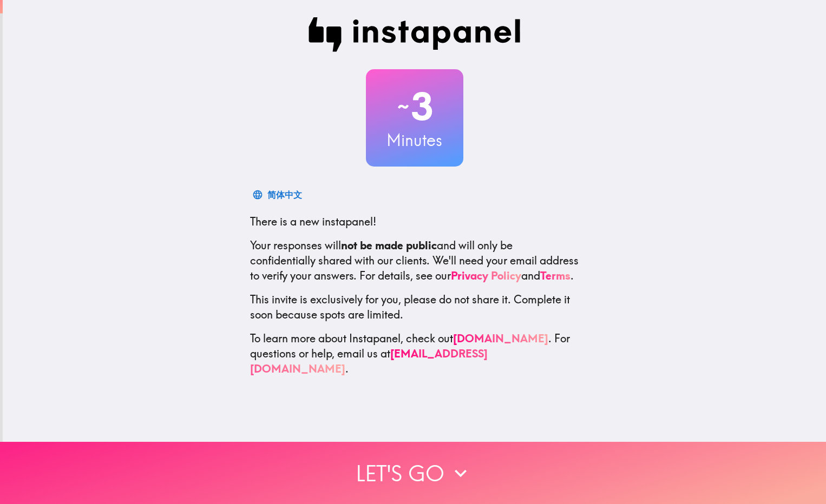 This screenshot has width=826, height=504. What do you see at coordinates (486, 275) in the screenshot?
I see `a: Privacy Policy` at bounding box center [486, 275].